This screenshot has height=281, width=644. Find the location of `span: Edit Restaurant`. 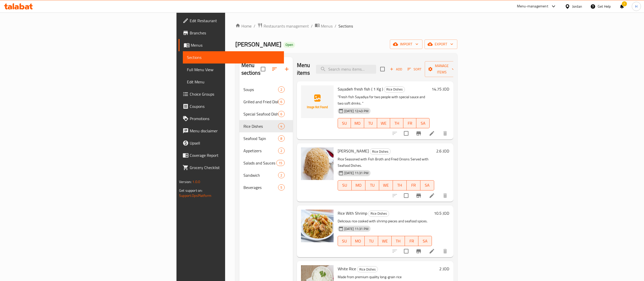

span: Edit Restaurant is located at coordinates (235, 21).